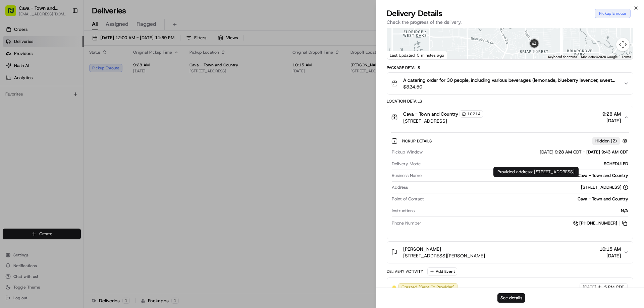 The width and height of the screenshot is (644, 308). What do you see at coordinates (510, 68) in the screenshot?
I see `div: Package Details` at bounding box center [510, 68].